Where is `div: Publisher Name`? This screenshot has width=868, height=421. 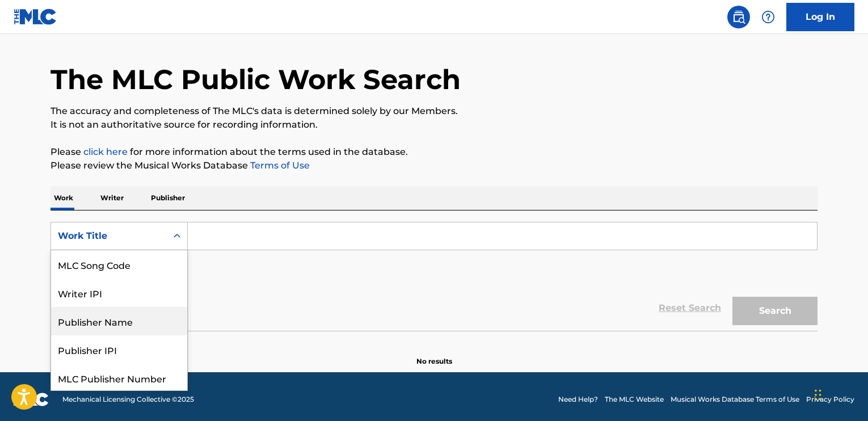 div: Publisher Name is located at coordinates (119, 322).